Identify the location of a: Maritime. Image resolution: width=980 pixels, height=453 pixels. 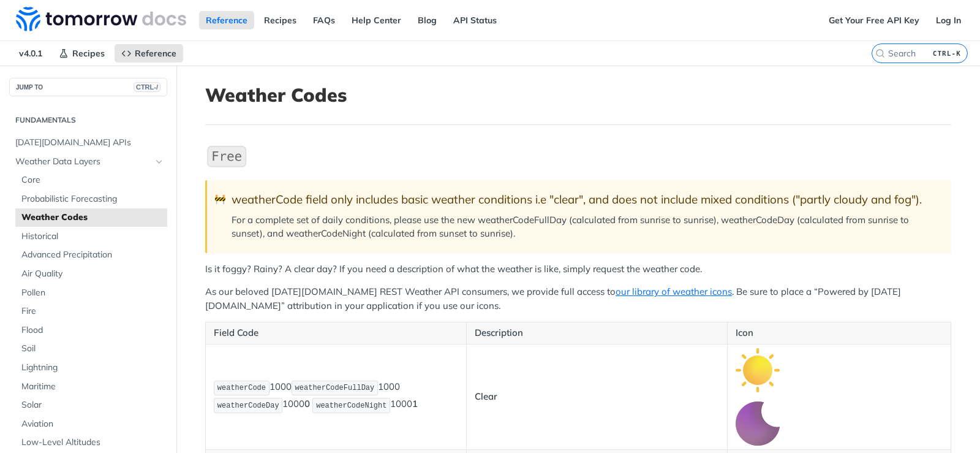
(91, 387).